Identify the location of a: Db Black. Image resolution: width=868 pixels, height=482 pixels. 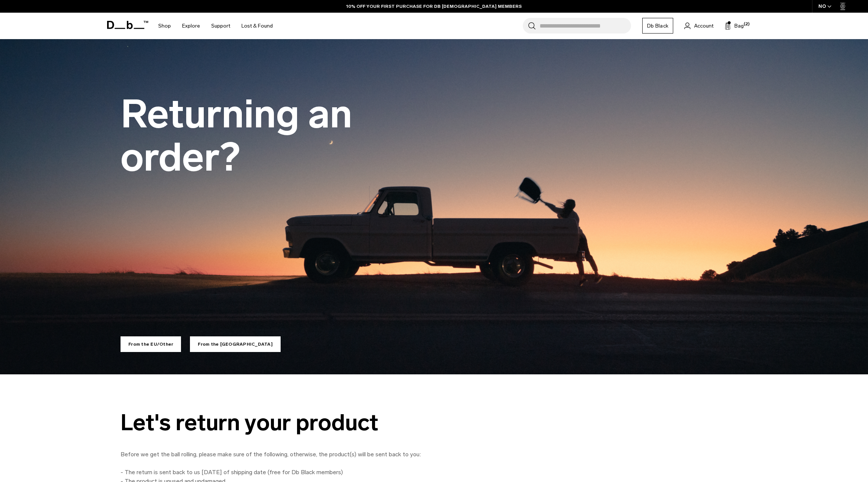
(658, 26).